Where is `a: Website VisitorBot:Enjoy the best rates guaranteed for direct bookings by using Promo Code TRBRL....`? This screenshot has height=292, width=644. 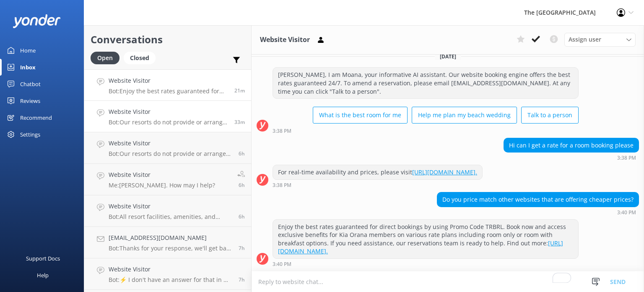 a: Website VisitorBot:Enjoy the best rates guaranteed for direct bookings by using Promo Code TRBRL.... is located at coordinates (167, 85).